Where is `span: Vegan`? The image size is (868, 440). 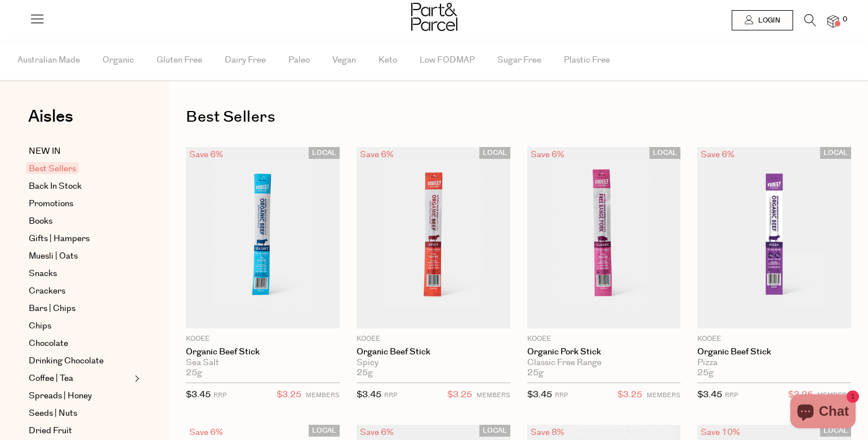 span: Vegan is located at coordinates (344, 61).